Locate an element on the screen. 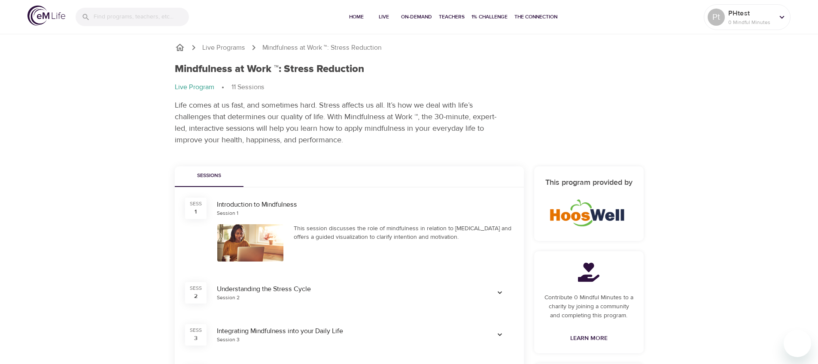 Image resolution: width=818 pixels, height=364 pixels. div: Session 3 is located at coordinates (228, 340).